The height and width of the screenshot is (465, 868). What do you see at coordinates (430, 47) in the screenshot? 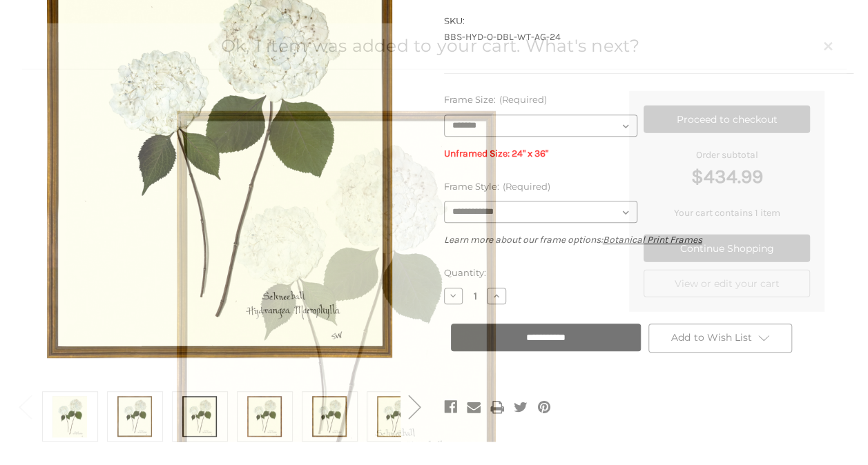
I see `h1: Ok, 1 item was added to your cart. What's next?` at bounding box center [430, 47].